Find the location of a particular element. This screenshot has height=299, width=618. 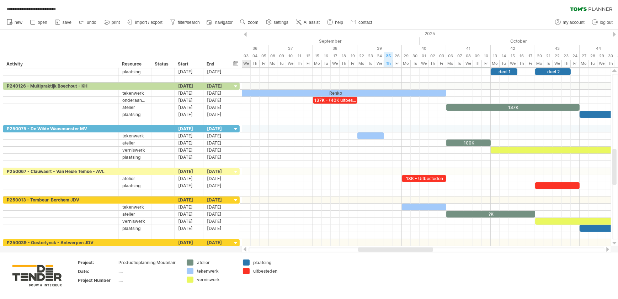

a: zoom is located at coordinates (249, 22).